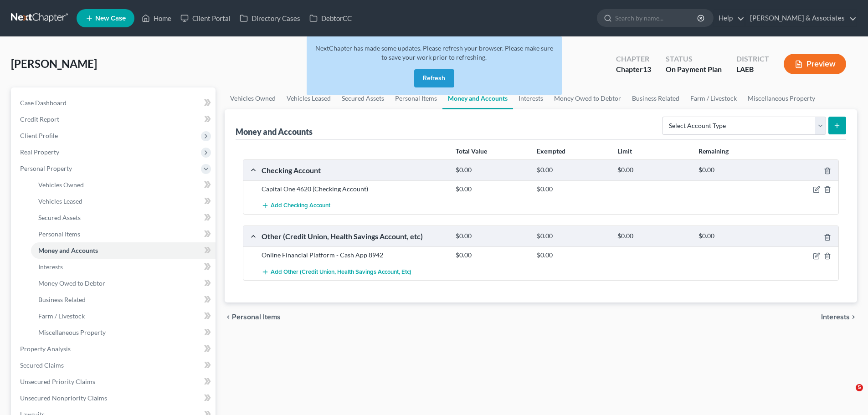  What do you see at coordinates (123, 218) in the screenshot?
I see `a: Secured Assets` at bounding box center [123, 218].